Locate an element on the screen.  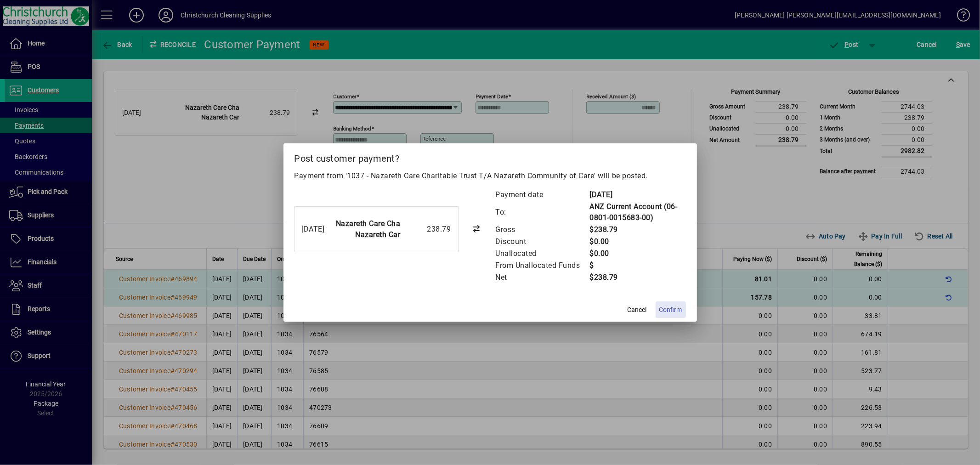
strong: Nazareth Care Cha Nazareth Car is located at coordinates (368, 229).